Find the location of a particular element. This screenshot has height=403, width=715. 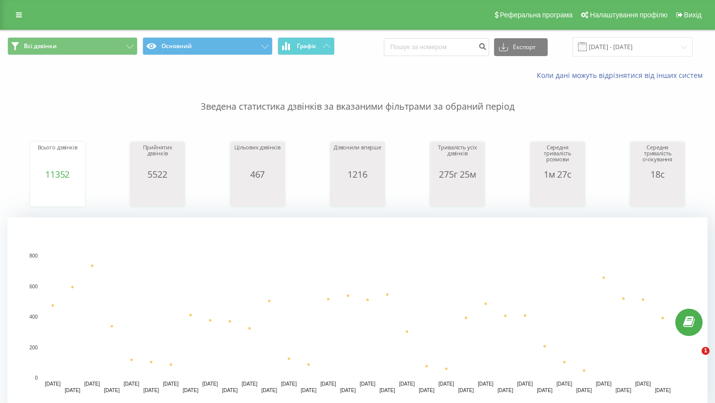

text: 400 is located at coordinates (33, 317).